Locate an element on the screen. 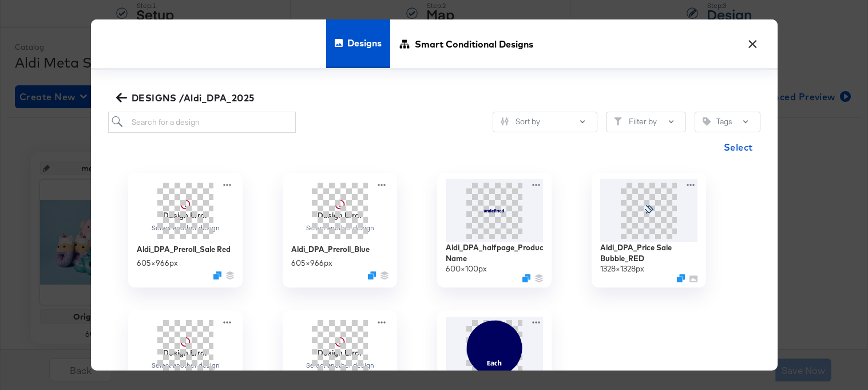 This screenshot has width=868, height=390. svg: Filter is located at coordinates (618, 121).